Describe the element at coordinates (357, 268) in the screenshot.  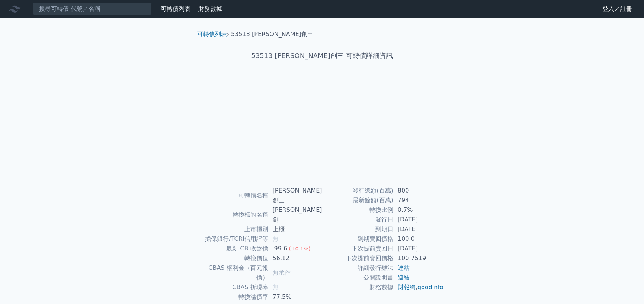
I see `td: 詳細發行辦法` at that location.